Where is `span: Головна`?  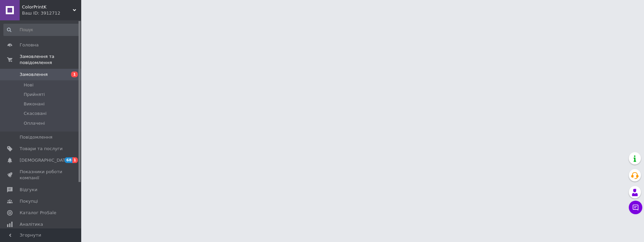
span: Головна is located at coordinates (29, 45).